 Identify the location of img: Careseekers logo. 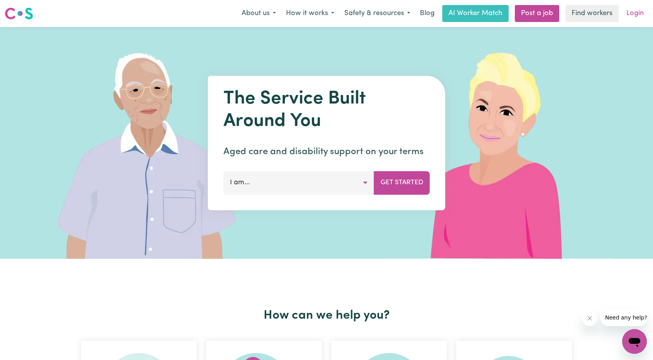
(19, 14).